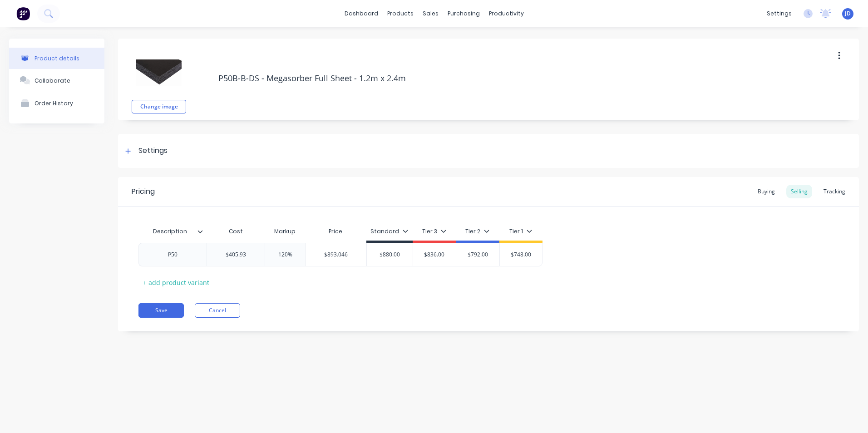  I want to click on div: Collaborate, so click(52, 80).